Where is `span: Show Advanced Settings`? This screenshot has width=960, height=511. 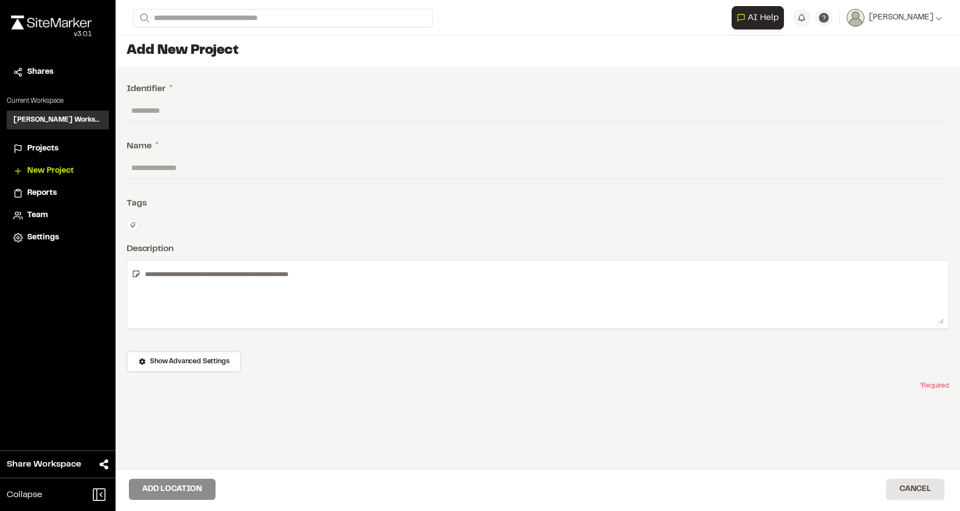
span: Show Advanced Settings is located at coordinates (189, 362).